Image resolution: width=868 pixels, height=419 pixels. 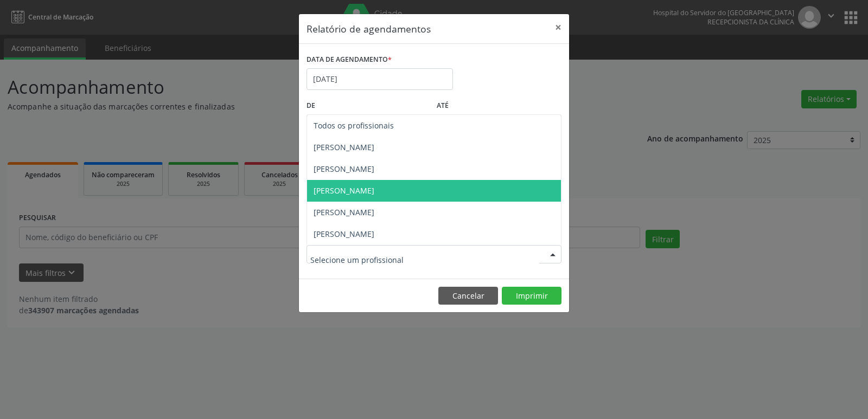 I want to click on button: Imprimir, so click(x=531, y=296).